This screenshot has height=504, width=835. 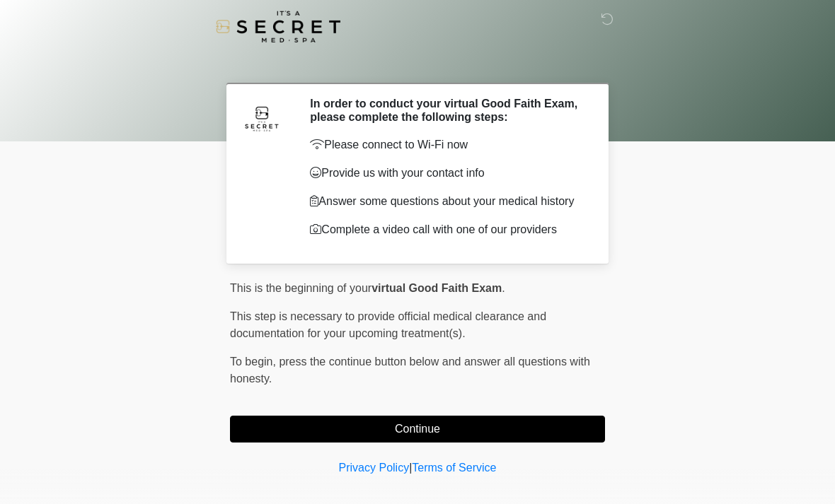 I want to click on p: Please connect to Wi-Fi now, so click(x=446, y=145).